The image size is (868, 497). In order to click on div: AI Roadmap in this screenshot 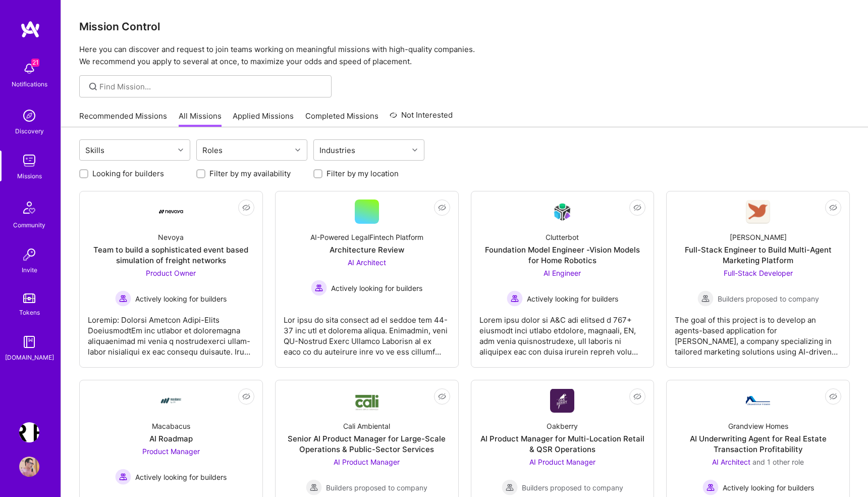, I will do `click(171, 439)`.